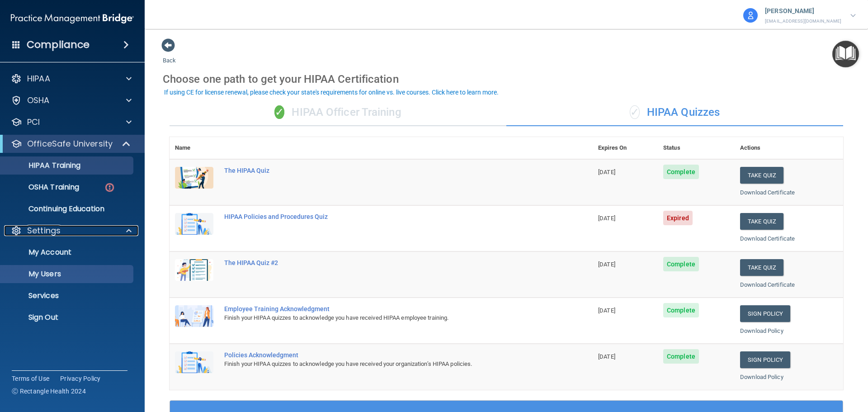  I want to click on a: PCI, so click(71, 122).